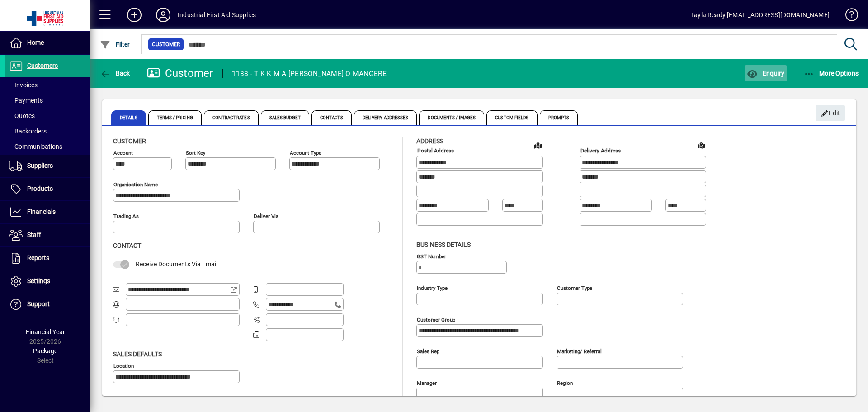  Describe the element at coordinates (26, 100) in the screenshot. I see `span: Payments` at that location.